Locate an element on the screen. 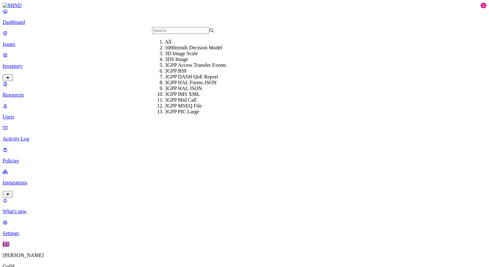  a: Policies is located at coordinates (244, 156).